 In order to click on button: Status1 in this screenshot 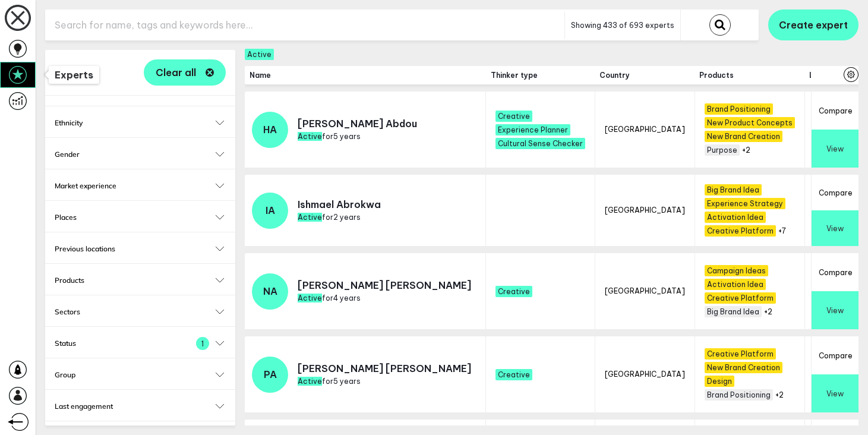, I will do `click(140, 343)`.